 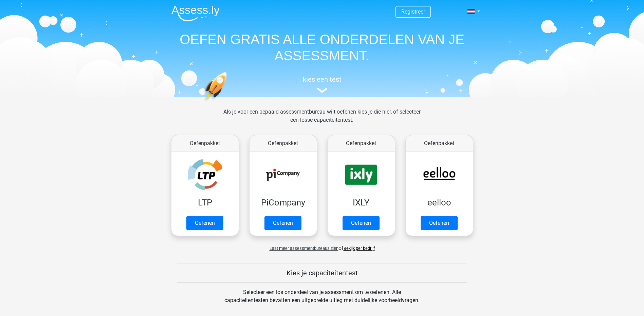 I want to click on a: Bekijk per bedrijf, so click(x=359, y=248).